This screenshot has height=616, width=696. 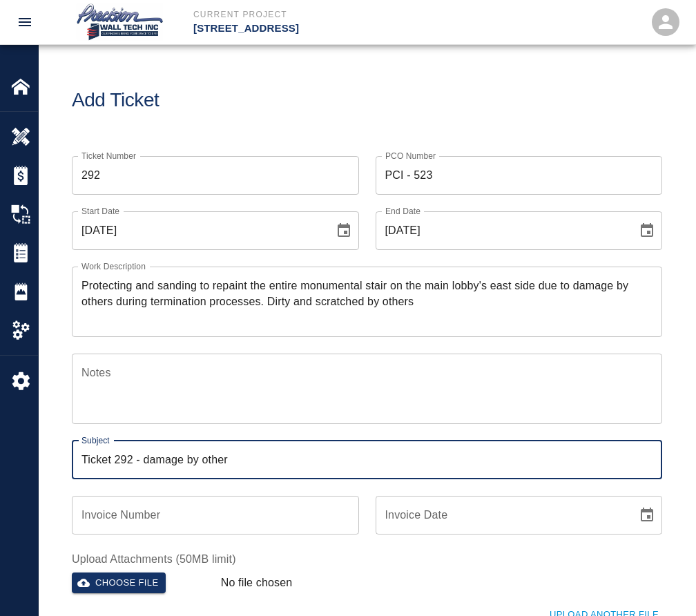 I want to click on label: Start Date, so click(x=101, y=211).